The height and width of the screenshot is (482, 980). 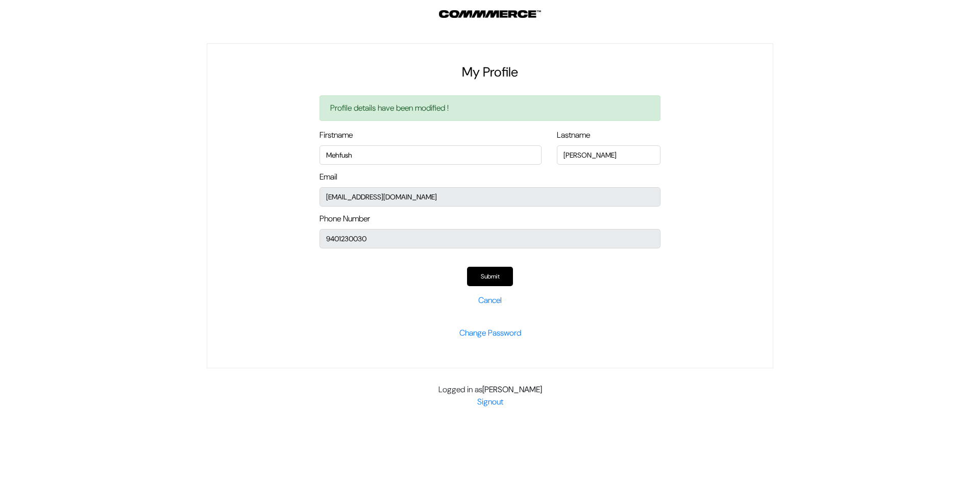 I want to click on label: Phone Number, so click(x=345, y=219).